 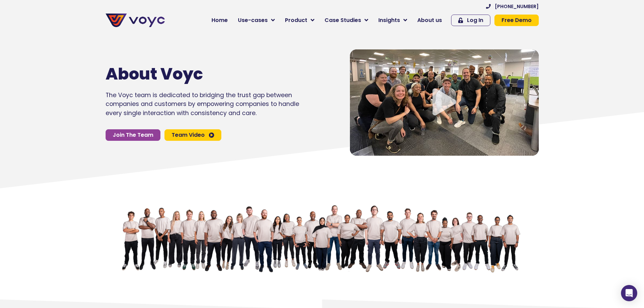 What do you see at coordinates (389, 20) in the screenshot?
I see `span: Insights` at bounding box center [389, 20].